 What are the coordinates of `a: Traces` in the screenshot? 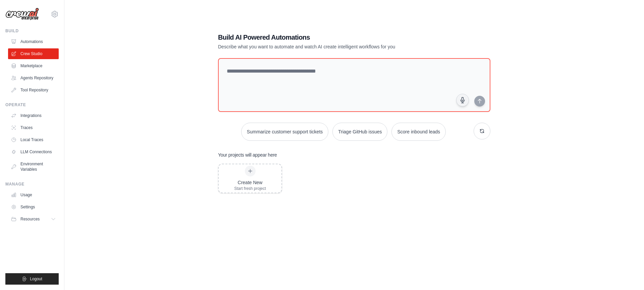 It's located at (33, 128).